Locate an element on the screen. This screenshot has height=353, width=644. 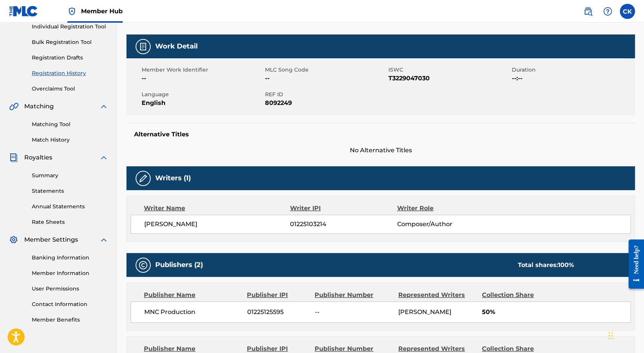
img: Publishers is located at coordinates (143, 265).